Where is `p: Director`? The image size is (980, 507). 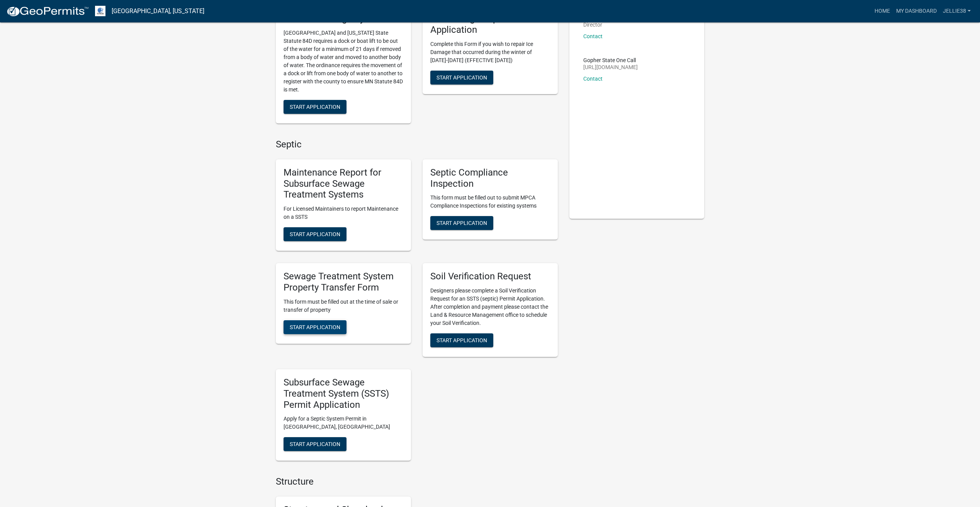
p: Director is located at coordinates (604, 25).